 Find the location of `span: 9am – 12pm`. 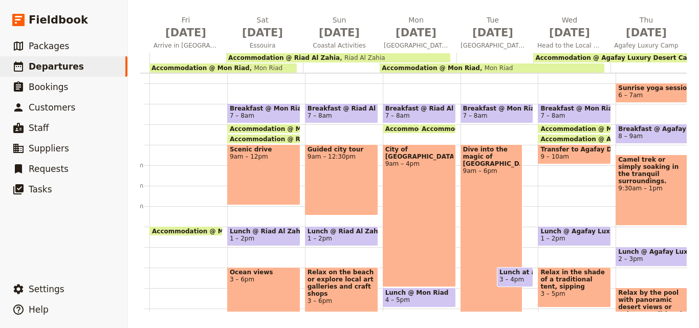

span: 9am – 12pm is located at coordinates (263, 156).